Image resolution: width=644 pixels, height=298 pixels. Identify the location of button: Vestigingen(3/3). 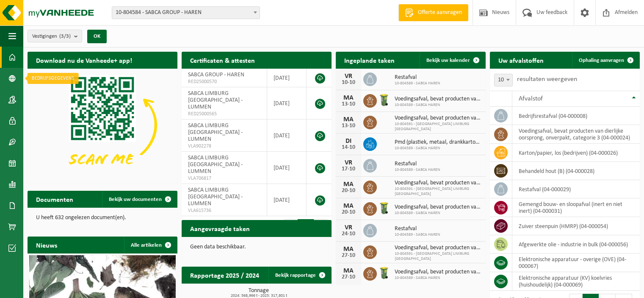
(55, 36).